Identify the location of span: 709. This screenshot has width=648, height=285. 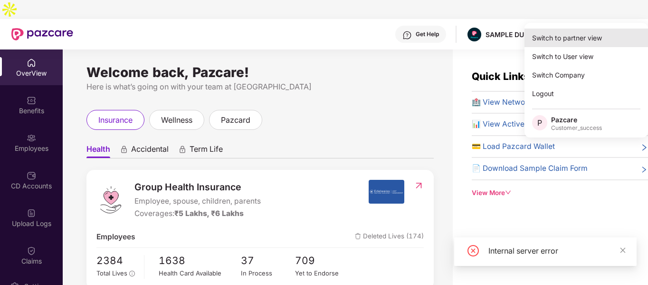
(322, 260).